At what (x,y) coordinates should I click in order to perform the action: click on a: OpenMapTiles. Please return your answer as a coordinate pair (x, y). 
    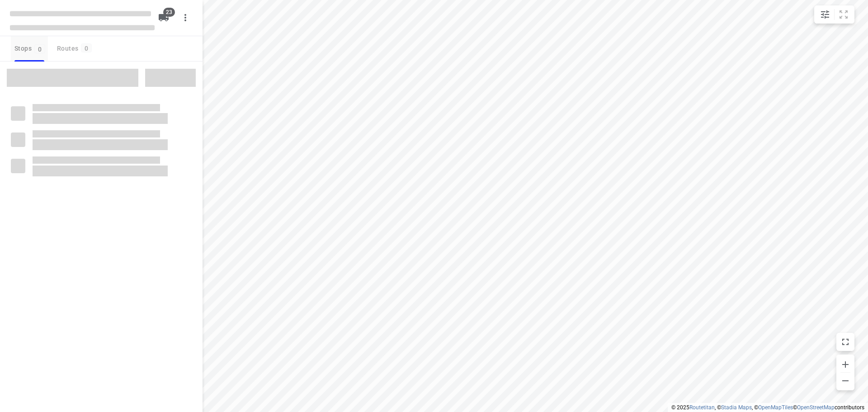
    Looking at the image, I should click on (775, 408).